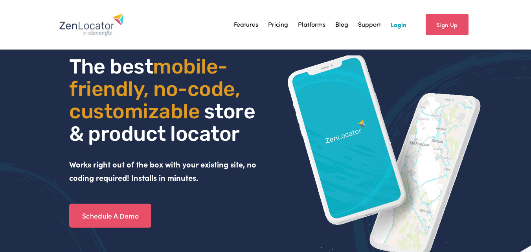 This screenshot has height=252, width=531. I want to click on span: The best, so click(111, 66).